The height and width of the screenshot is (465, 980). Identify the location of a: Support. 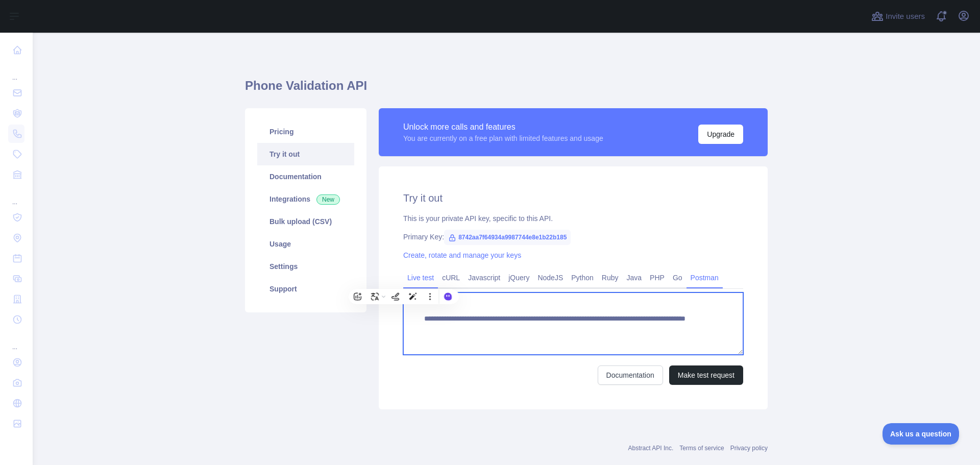
(305, 289).